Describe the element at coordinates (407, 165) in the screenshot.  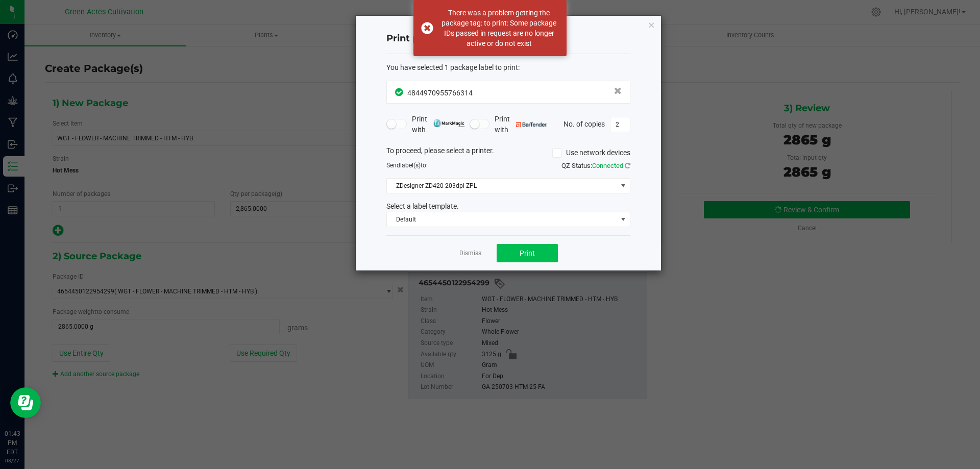
I see `span: Send to:` at that location.